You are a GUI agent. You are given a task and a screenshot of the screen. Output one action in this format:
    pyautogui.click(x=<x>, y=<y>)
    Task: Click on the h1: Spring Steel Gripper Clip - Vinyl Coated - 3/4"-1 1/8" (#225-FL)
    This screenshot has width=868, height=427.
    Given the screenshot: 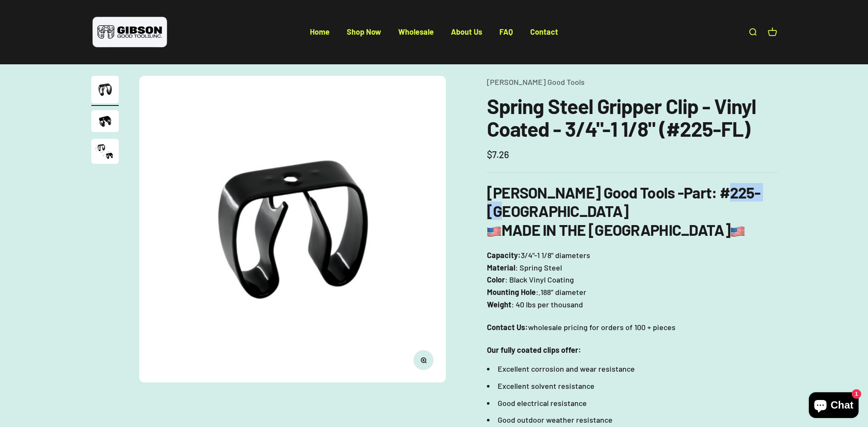 What is the action you would take?
    pyautogui.click(x=632, y=118)
    